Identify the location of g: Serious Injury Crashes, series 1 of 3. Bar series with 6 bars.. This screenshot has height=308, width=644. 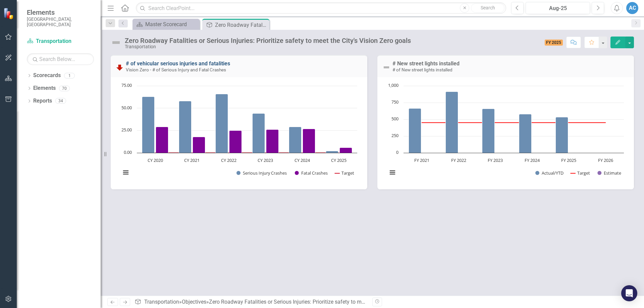
(240, 123).